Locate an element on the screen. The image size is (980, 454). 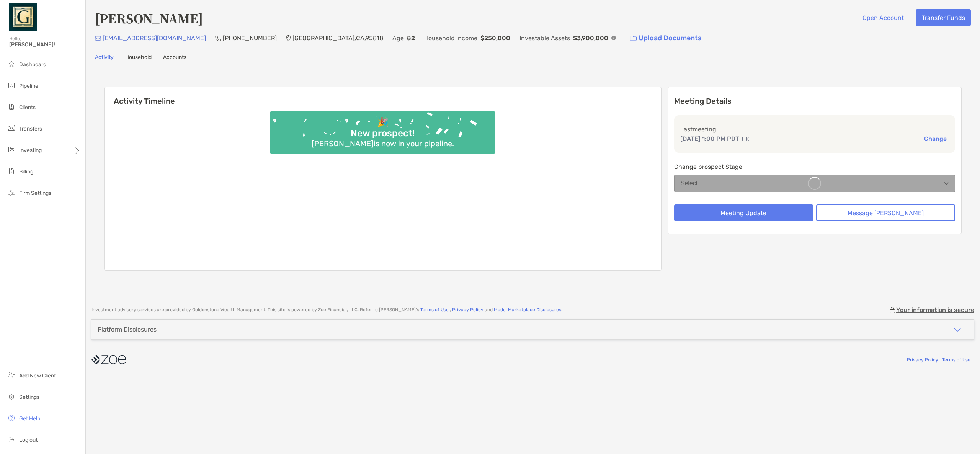
img: billing icon is located at coordinates (12, 171).